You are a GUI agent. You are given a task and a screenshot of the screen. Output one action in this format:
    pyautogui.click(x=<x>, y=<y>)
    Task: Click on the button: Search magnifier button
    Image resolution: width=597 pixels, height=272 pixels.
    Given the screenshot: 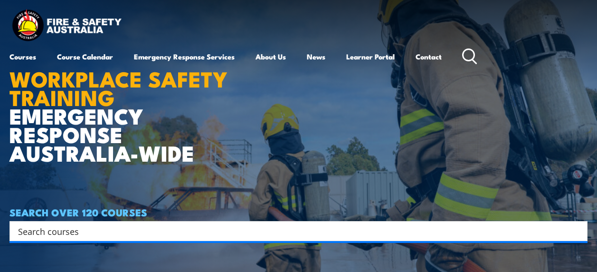 What is the action you would take?
    pyautogui.click(x=577, y=231)
    